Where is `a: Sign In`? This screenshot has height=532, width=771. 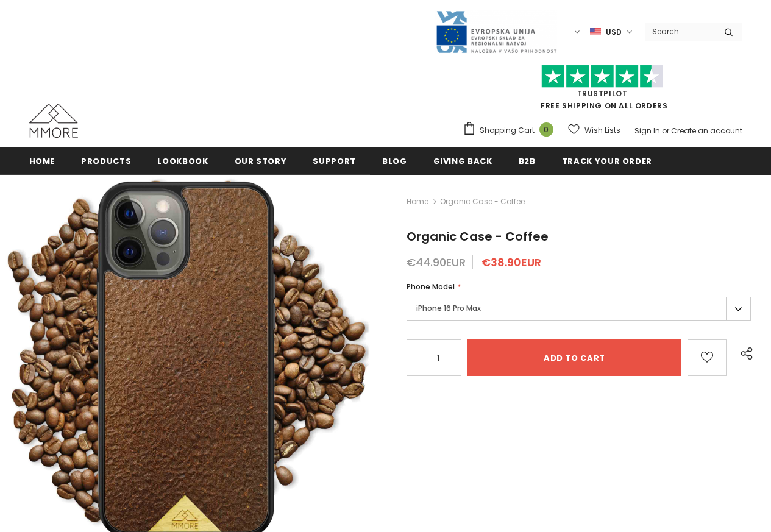
a: Sign In is located at coordinates (648, 130).